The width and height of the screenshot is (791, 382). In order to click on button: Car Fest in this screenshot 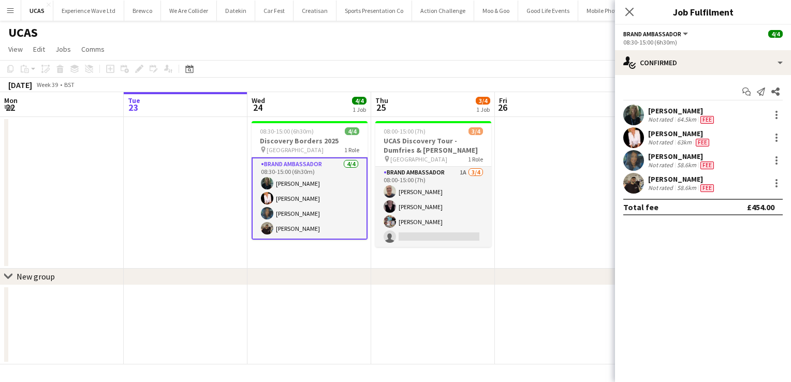, I will do `click(274, 10)`.